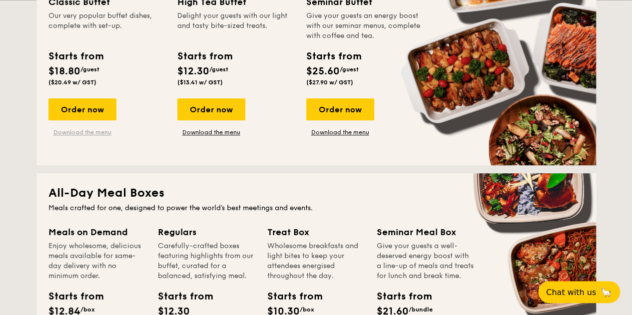  I want to click on div: Carefully-crafted boxes featuring highlights from our buffet, curated for a balanced, satisfying ..., so click(206, 261).